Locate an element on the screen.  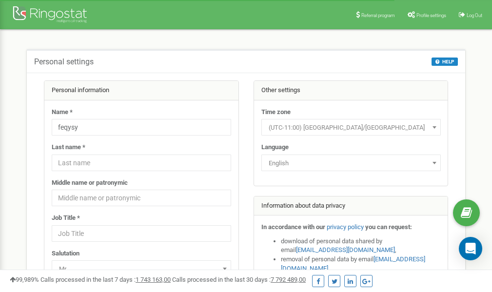
input: Last name is located at coordinates (141, 163).